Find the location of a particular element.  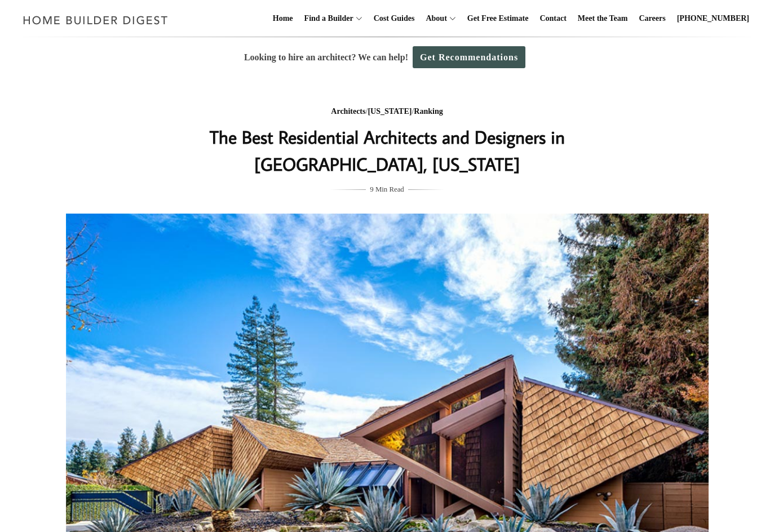

a: Careers is located at coordinates (652, 18).